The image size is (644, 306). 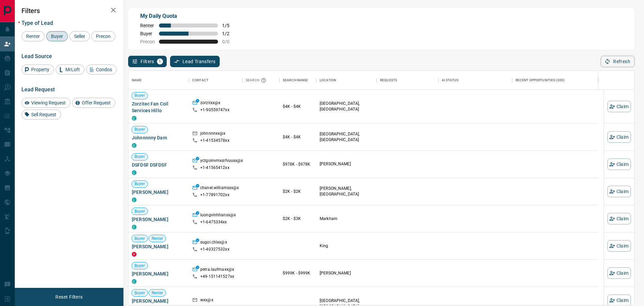 I want to click on p: My Daily Quota, so click(x=189, y=16).